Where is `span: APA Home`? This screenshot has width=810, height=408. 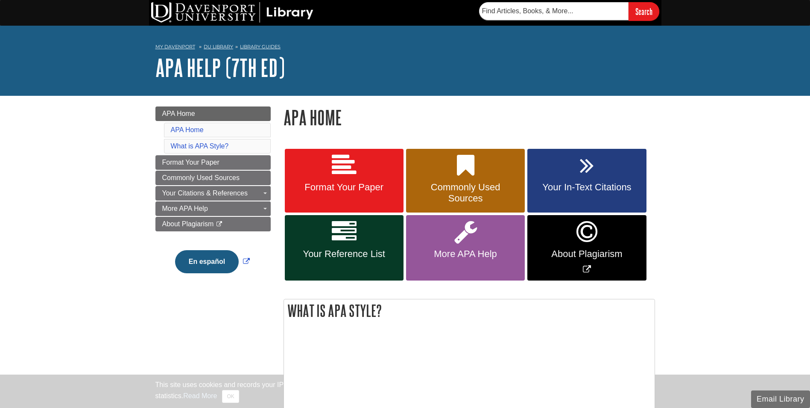 span: APA Home is located at coordinates (179, 113).